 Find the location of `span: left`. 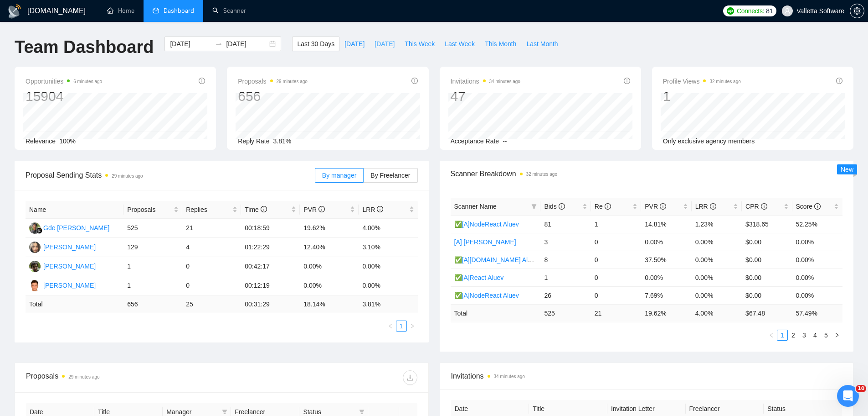

span: left is located at coordinates (390, 326).